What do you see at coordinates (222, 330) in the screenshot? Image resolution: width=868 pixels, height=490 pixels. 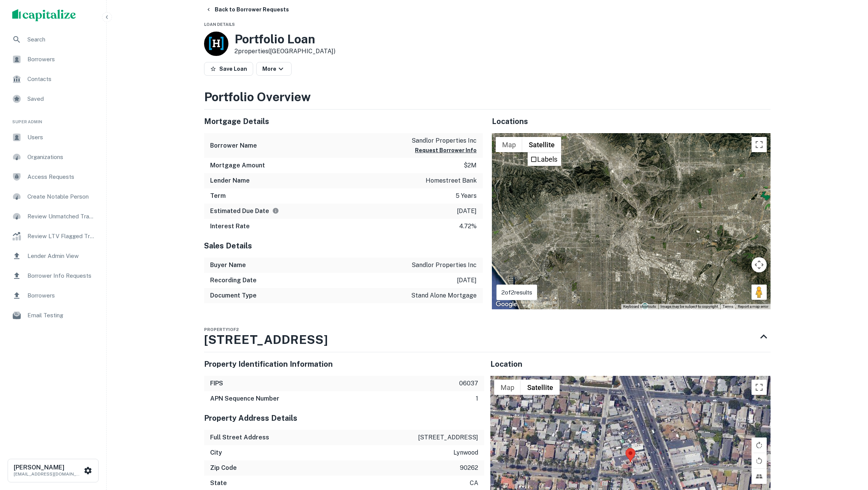 I see `span: Property 1 of 2` at bounding box center [222, 330].